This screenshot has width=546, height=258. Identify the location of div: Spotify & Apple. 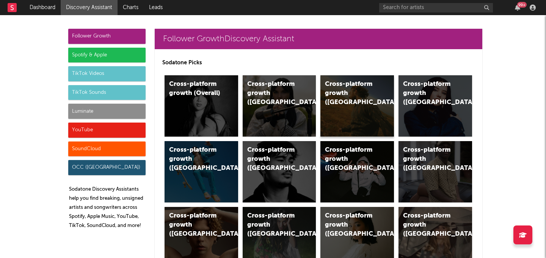
(107, 55).